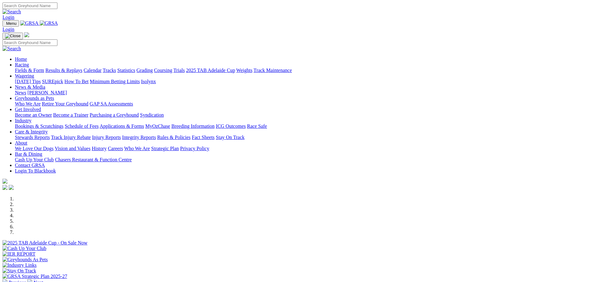 Image resolution: width=589 pixels, height=282 pixels. Describe the element at coordinates (35, 171) in the screenshot. I see `a: Login To Blackbook` at that location.